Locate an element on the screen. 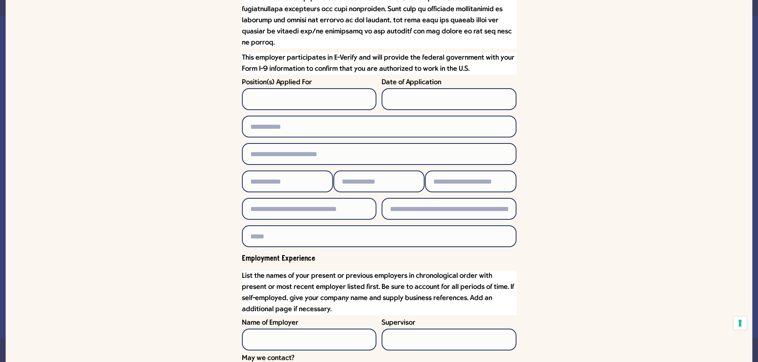 The width and height of the screenshot is (758, 362). span: Date of Application is located at coordinates (411, 82).